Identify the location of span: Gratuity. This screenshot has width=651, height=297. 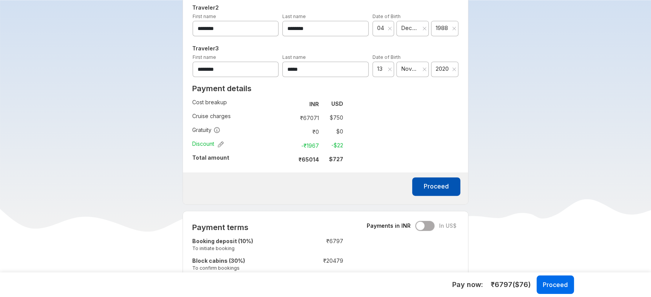
(206, 130).